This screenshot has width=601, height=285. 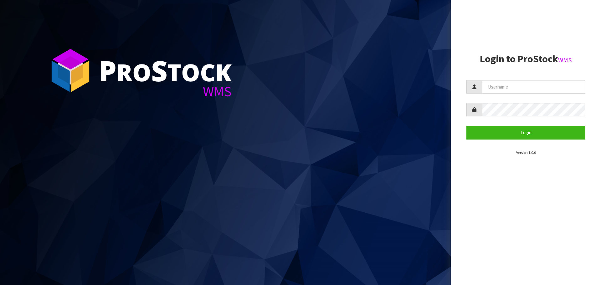 What do you see at coordinates (165, 70) in the screenshot?
I see `div: ro tock` at bounding box center [165, 70].